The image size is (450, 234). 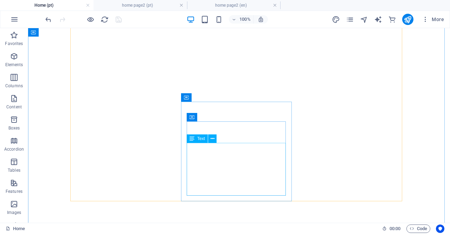 I want to click on button: More, so click(x=433, y=19).